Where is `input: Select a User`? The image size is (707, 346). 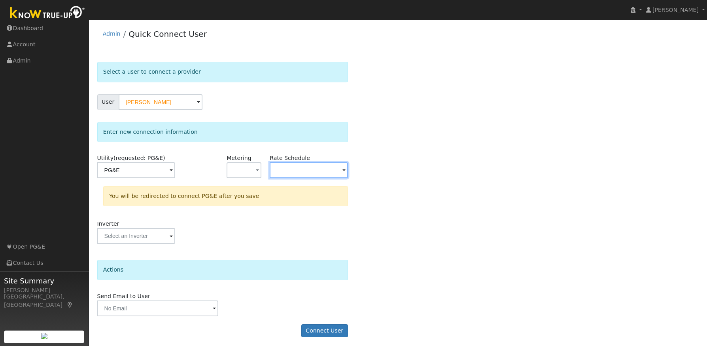 input: Select a User is located at coordinates (161, 102).